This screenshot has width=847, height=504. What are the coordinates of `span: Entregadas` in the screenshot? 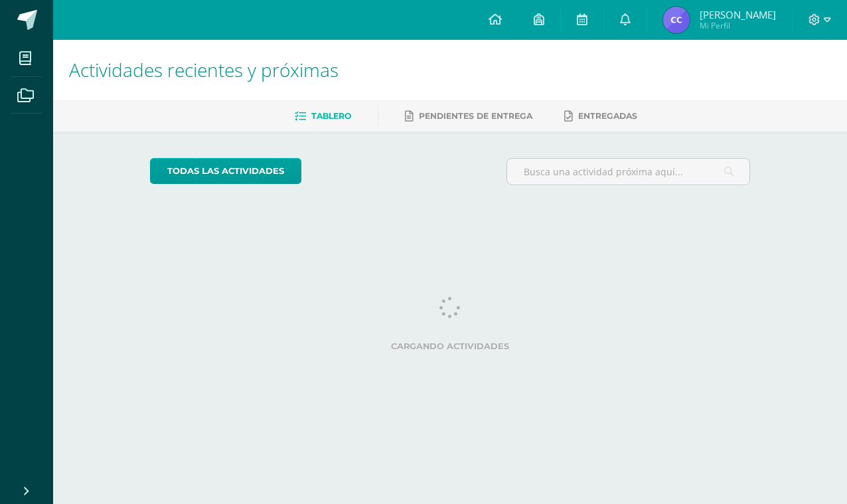 It's located at (607, 115).